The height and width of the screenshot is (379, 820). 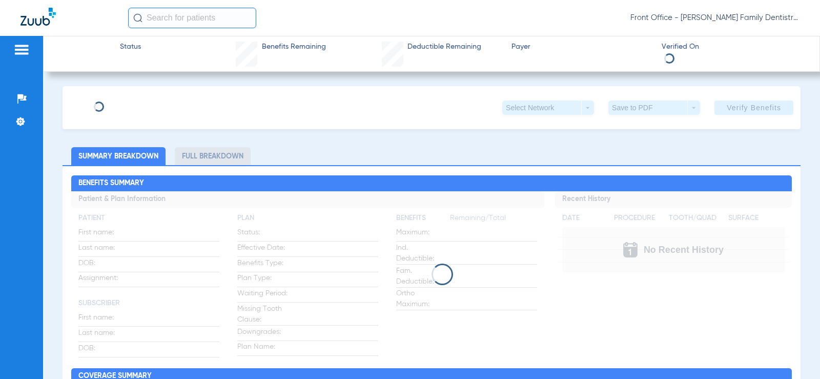 I want to click on input: Search for patients, so click(x=192, y=18).